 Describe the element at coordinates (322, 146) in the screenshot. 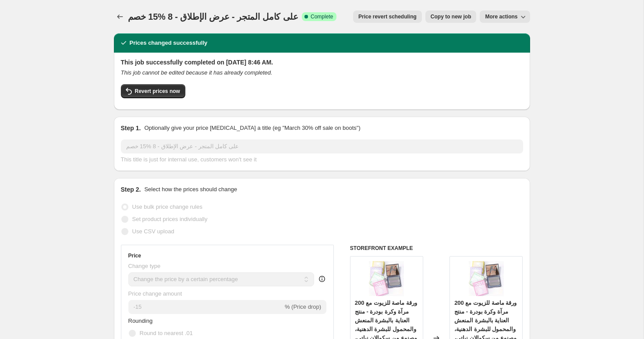

I see `input: 30% off holiday sale` at that location.